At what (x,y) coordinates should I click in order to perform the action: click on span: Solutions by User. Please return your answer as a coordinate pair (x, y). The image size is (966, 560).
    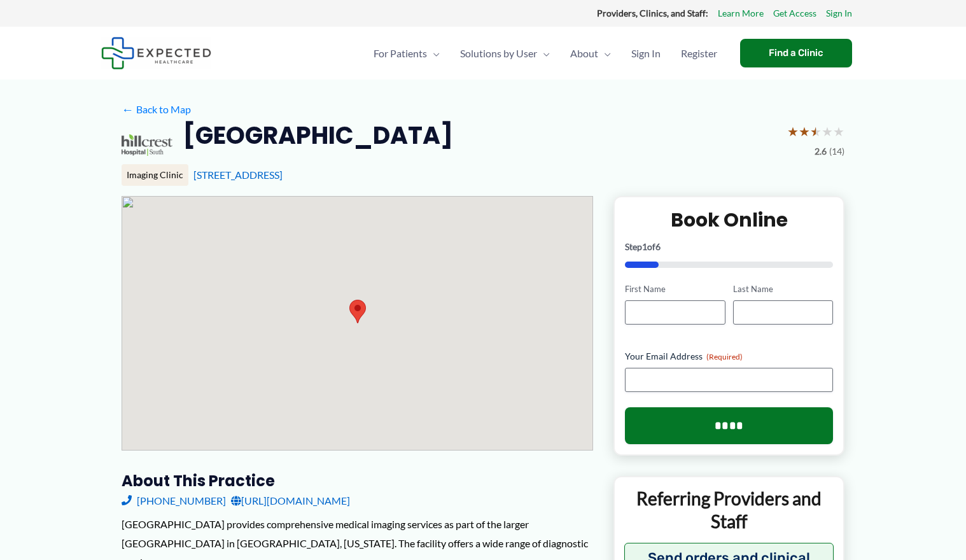
    Looking at the image, I should click on (499, 53).